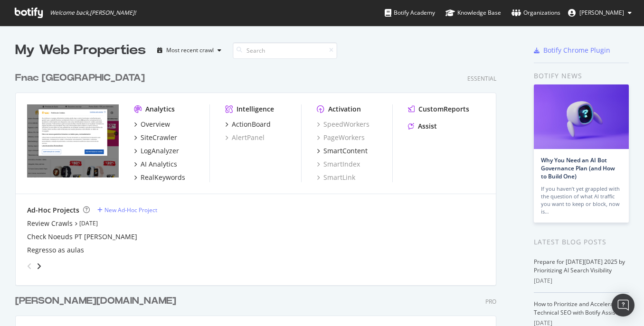 This screenshot has height=326, width=644. Describe the element at coordinates (73, 141) in the screenshot. I see `img: www.fnac.pt` at that location.